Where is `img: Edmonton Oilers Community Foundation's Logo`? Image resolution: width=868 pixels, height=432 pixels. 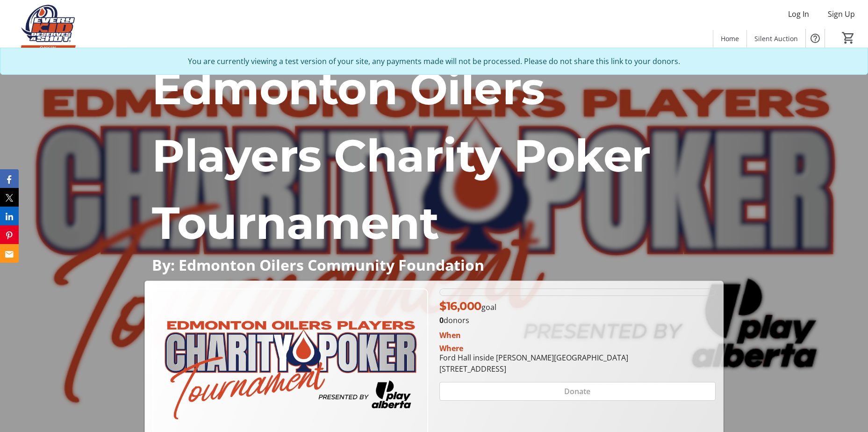 img: Edmonton Oilers Community Foundation's Logo is located at coordinates (47, 27).